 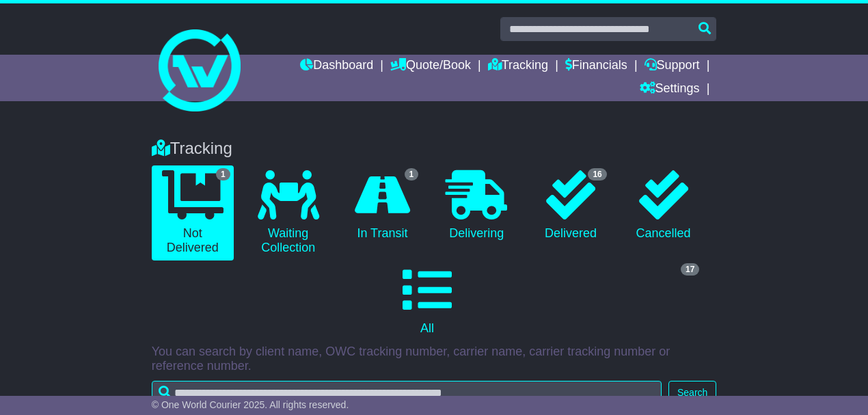 What do you see at coordinates (596, 66) in the screenshot?
I see `a: Financials` at bounding box center [596, 66].